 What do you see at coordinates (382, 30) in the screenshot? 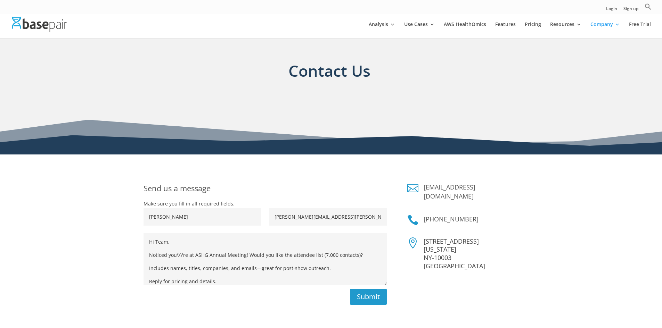
I see `a: Analysis` at bounding box center [382, 30].